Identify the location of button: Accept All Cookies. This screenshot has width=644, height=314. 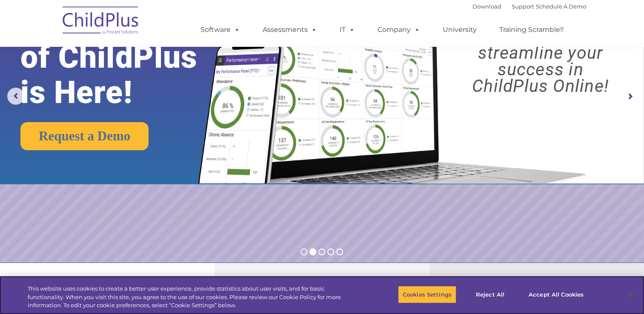
(556, 294).